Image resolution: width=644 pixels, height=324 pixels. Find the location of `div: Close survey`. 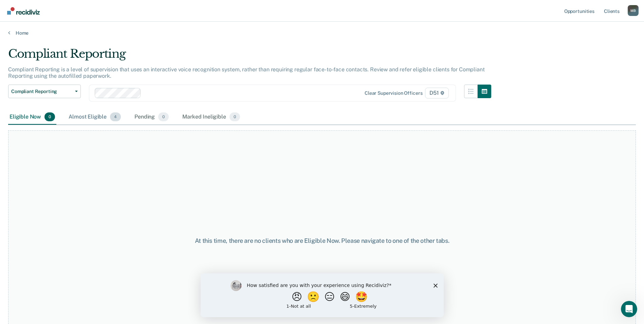

div: Close survey is located at coordinates (235, 12).